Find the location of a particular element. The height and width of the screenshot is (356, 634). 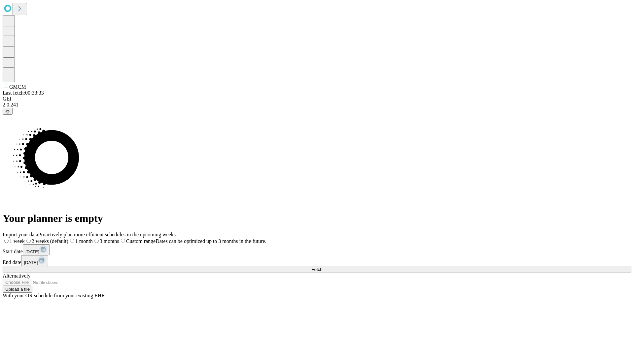

input: Custom rangeDates can be optimized up to 3 months in the future. is located at coordinates (123, 241).